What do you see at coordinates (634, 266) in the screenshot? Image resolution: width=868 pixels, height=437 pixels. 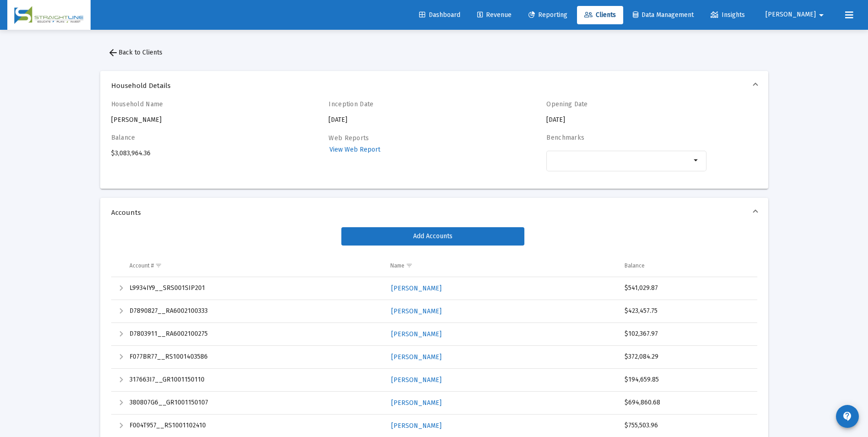 I see `div: Balance` at bounding box center [634, 266].